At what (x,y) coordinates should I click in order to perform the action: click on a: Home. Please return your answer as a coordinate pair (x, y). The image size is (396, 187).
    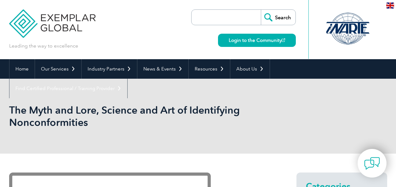
    Looking at the image, I should click on (22, 69).